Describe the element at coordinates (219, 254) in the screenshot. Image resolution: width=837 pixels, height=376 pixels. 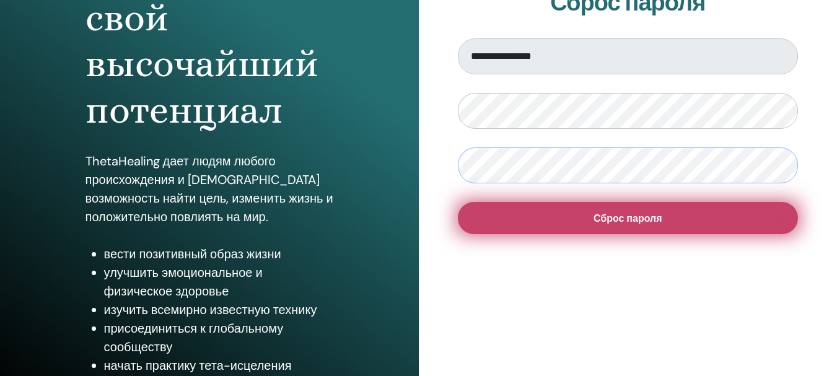
I see `li: вести позитивный образ жизни` at that location.